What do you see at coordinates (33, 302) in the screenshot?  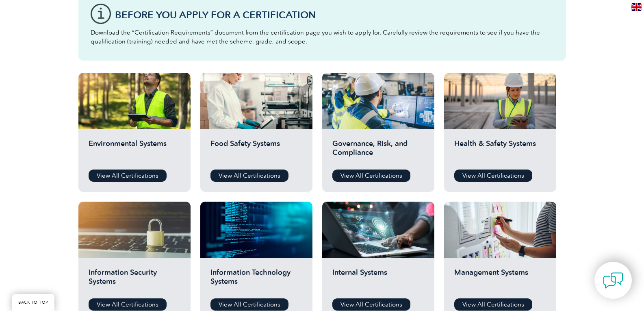 I see `a: BACK TO TOP` at bounding box center [33, 302].